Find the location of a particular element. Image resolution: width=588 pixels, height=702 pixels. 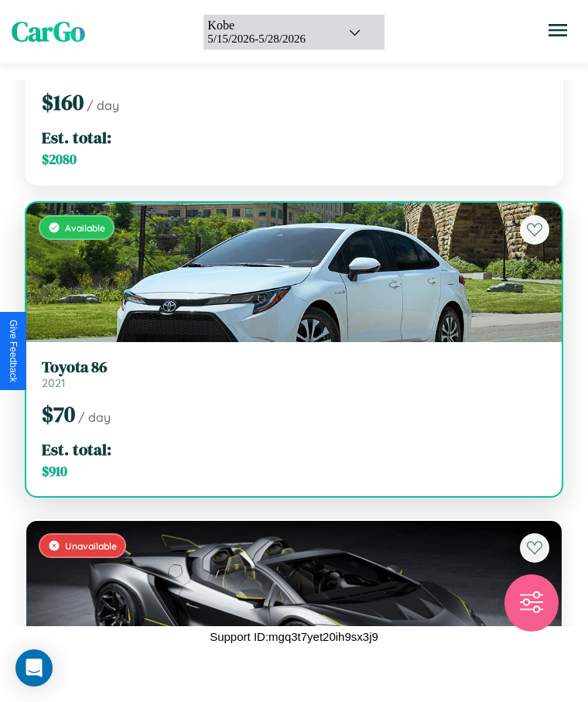

div: Give Feedback is located at coordinates (13, 350).